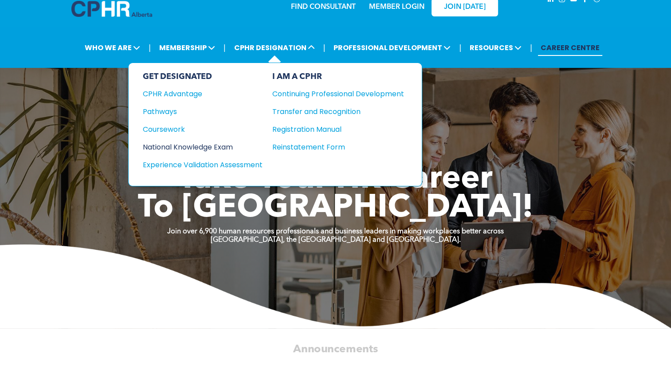 Image resolution: width=671 pixels, height=370 pixels. What do you see at coordinates (331, 129) in the screenshot?
I see `div: Registration Manual` at bounding box center [331, 129].